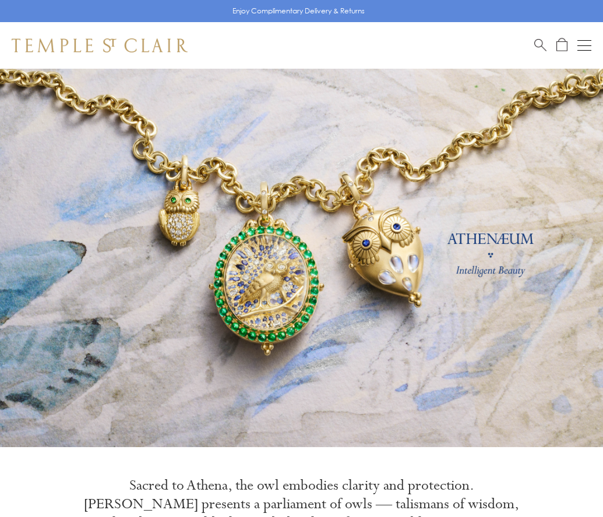 The height and width of the screenshot is (517, 603). I want to click on button: Open navigation, so click(584, 45).